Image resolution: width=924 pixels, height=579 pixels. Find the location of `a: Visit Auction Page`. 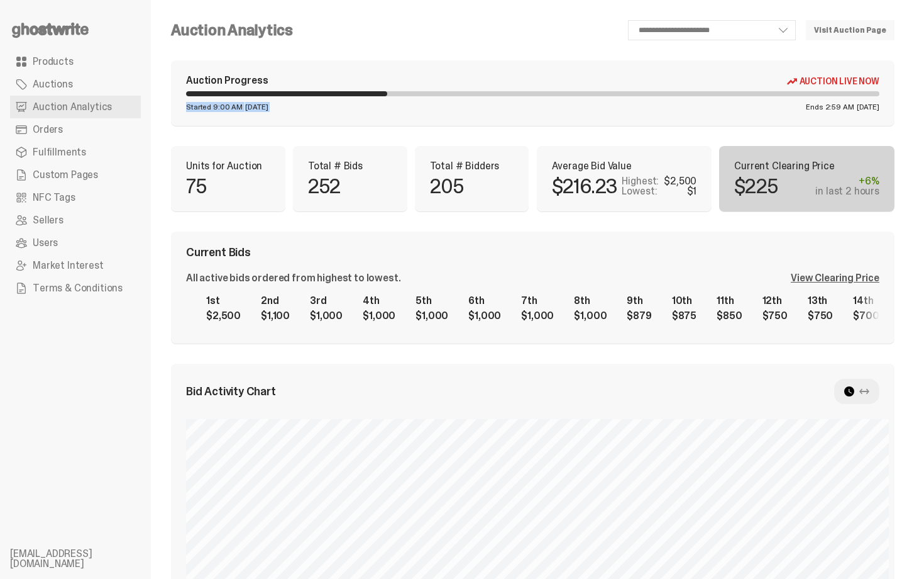

a: Visit Auction Page is located at coordinates (850, 30).